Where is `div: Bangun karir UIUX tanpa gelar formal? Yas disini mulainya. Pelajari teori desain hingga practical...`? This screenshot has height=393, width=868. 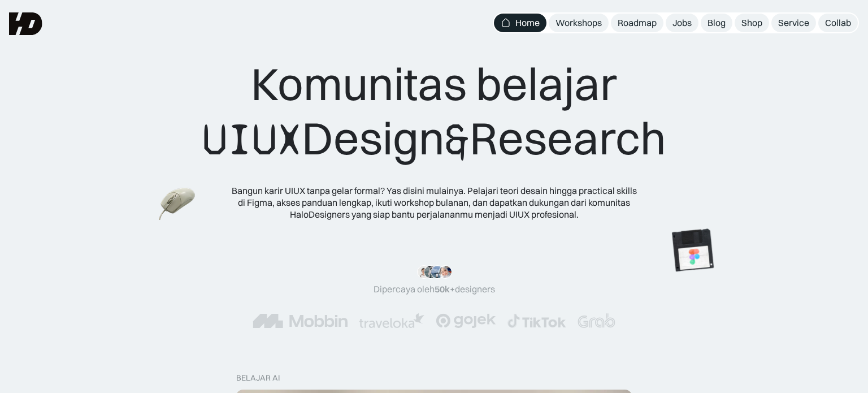 div: Bangun karir UIUX tanpa gelar formal? Yas disini mulainya. Pelajari teori desain hingga practical... is located at coordinates (434, 202).